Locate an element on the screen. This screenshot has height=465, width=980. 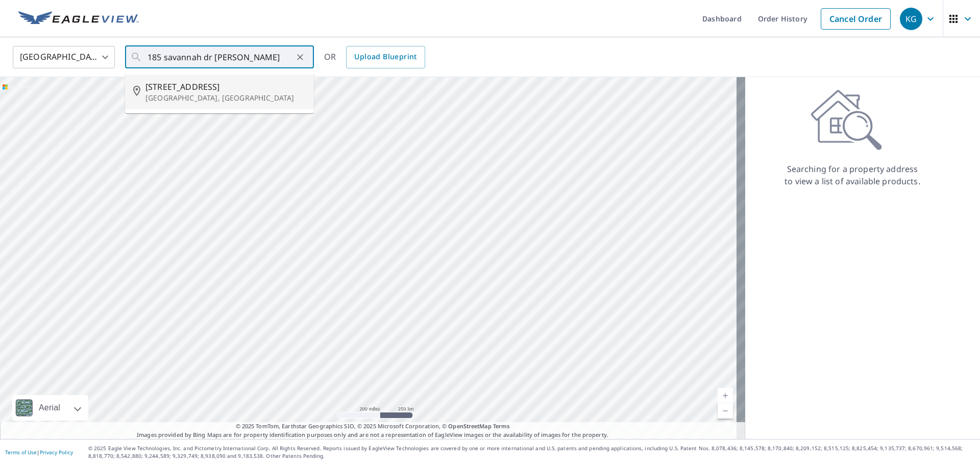
button: Clear is located at coordinates (300, 57).